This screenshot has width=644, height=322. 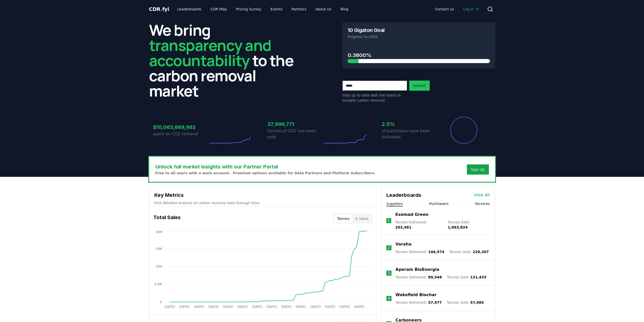 I want to click on a: Leaderboards, so click(x=189, y=9).